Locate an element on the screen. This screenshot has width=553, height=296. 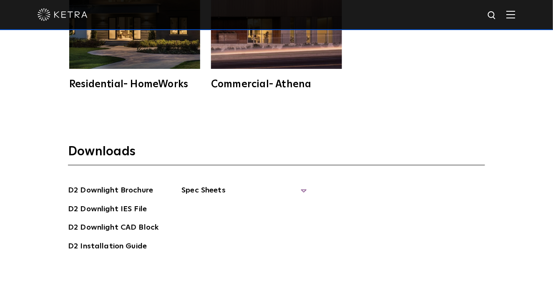
a: D2 Downlight CAD Block is located at coordinates (113, 228).